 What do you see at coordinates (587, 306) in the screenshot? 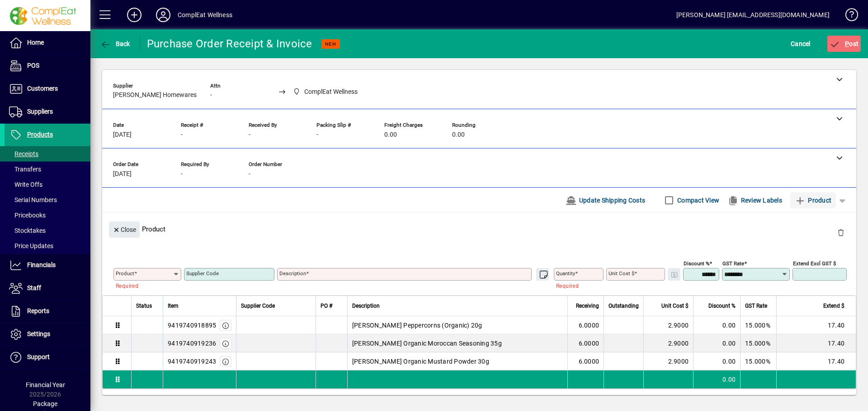
I see `span: Receiving` at bounding box center [587, 306].